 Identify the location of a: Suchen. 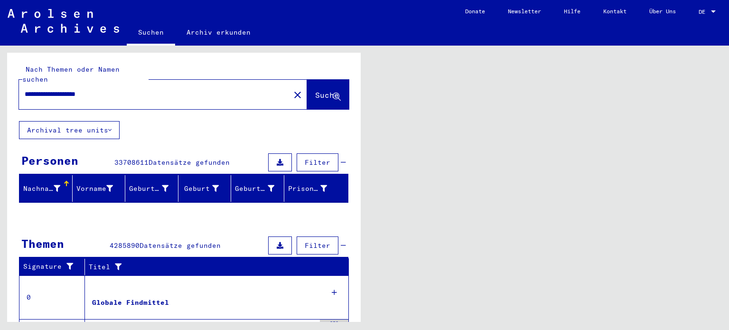
(151, 33).